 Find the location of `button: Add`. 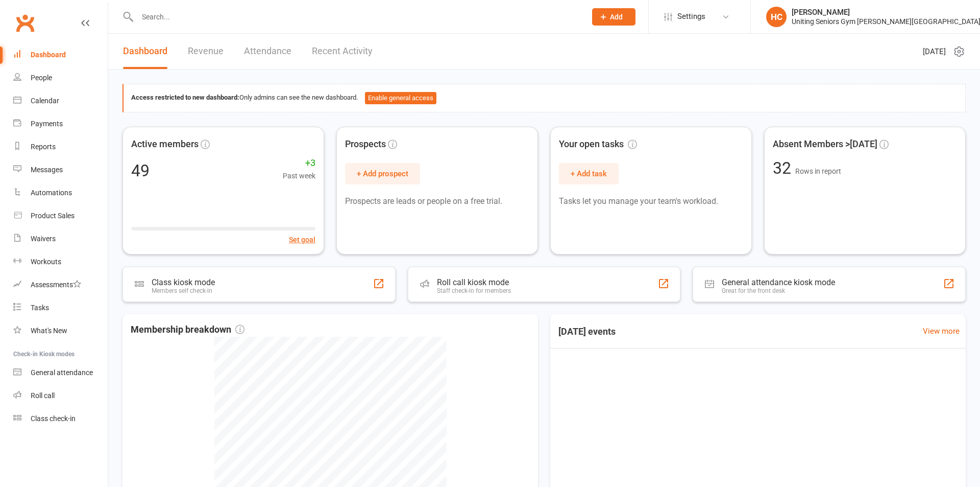

button: Add is located at coordinates (613, 17).